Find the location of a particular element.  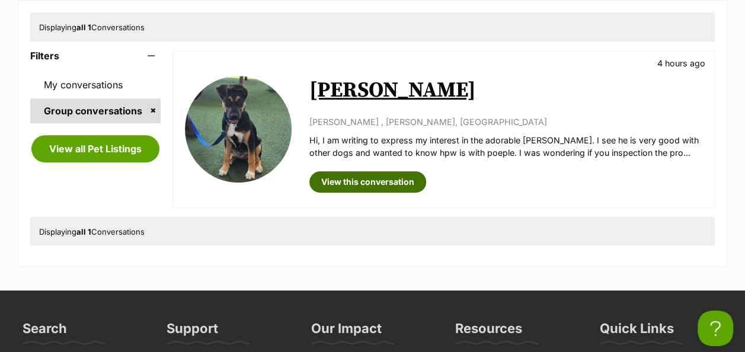

h3: Quick Links is located at coordinates (637, 332).